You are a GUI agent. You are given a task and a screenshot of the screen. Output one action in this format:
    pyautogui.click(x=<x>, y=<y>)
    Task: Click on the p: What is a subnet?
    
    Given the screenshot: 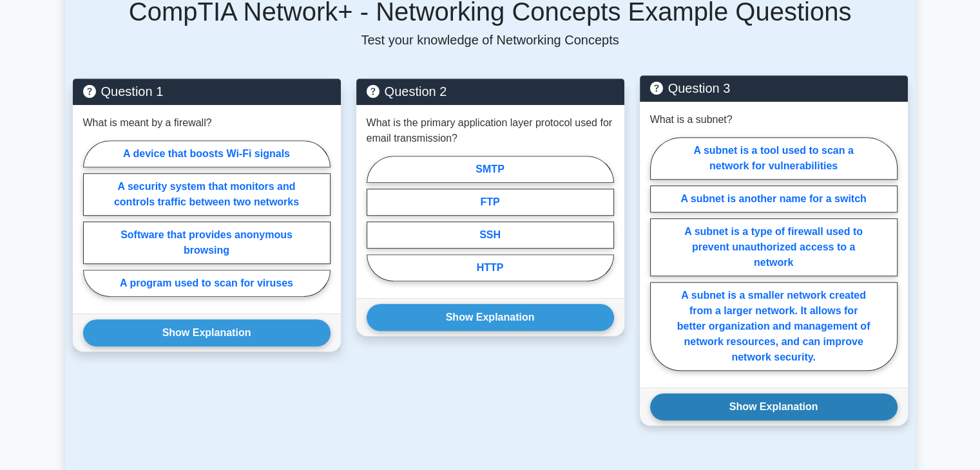 What is the action you would take?
    pyautogui.click(x=691, y=120)
    